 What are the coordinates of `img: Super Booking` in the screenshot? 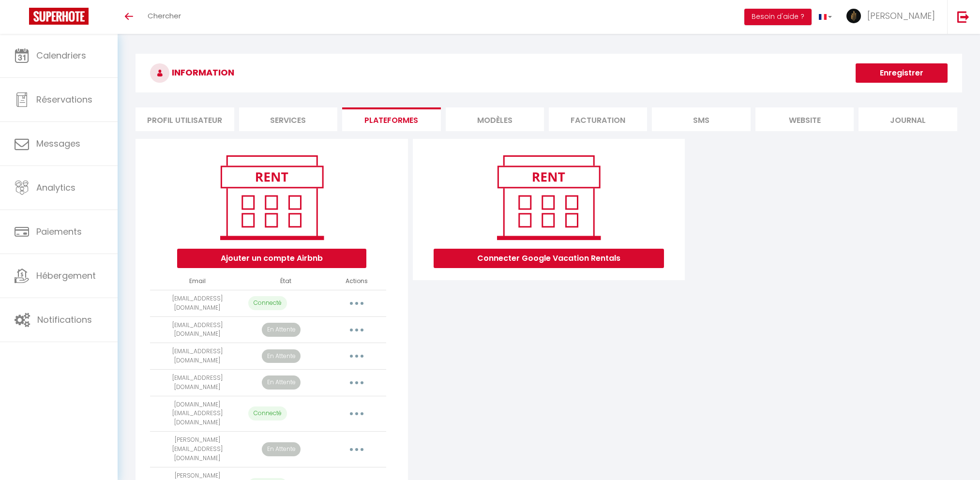 It's located at (58, 16).